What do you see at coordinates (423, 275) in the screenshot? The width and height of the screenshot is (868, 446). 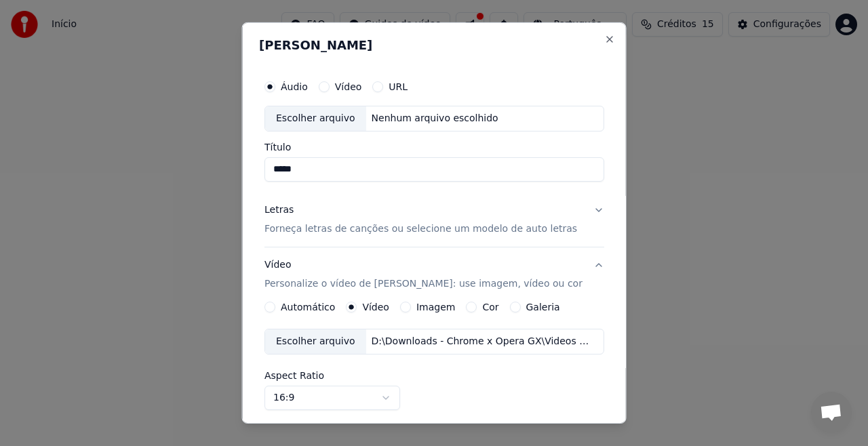 I see `div: Vídeo` at bounding box center [423, 275].